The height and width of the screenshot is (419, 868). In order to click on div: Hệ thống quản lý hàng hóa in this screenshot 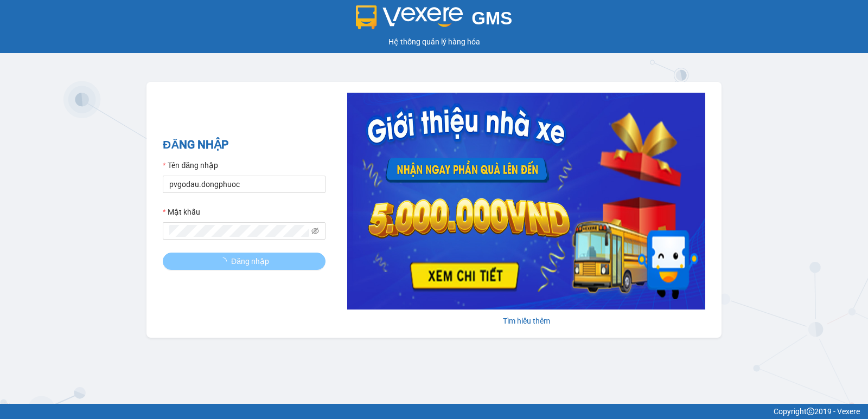, I will do `click(434, 41)`.